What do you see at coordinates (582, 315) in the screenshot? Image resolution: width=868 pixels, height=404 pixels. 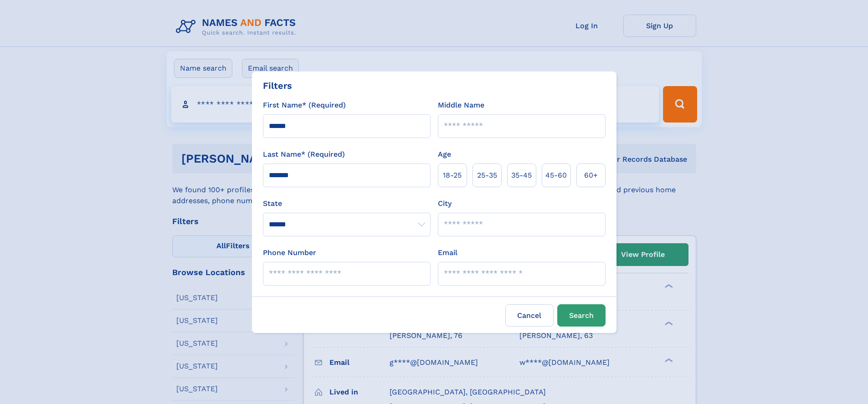 I see `button: Search` at bounding box center [582, 315].